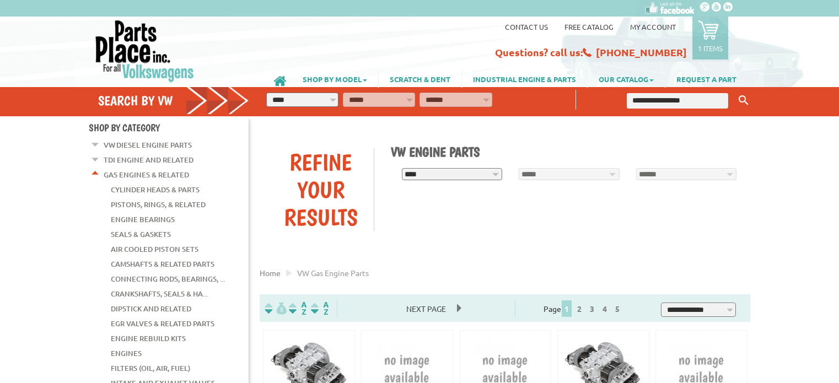 This screenshot has height=383, width=839. What do you see at coordinates (163, 264) in the screenshot?
I see `a: Camshafts & Related Parts` at bounding box center [163, 264].